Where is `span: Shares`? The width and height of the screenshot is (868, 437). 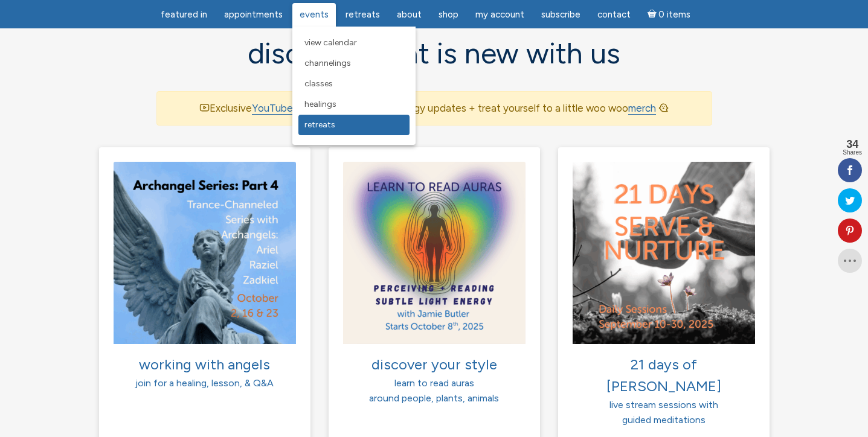 span: Shares is located at coordinates (852, 152).